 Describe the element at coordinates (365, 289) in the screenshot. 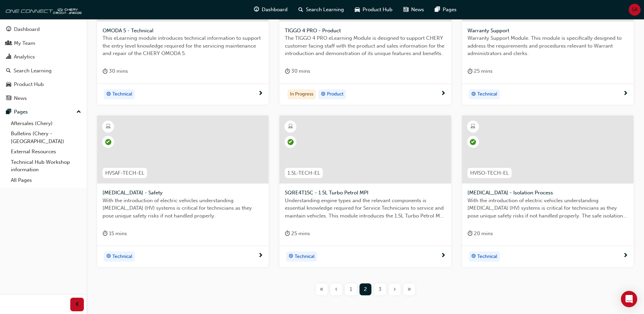

I see `button: Page 2` at that location.